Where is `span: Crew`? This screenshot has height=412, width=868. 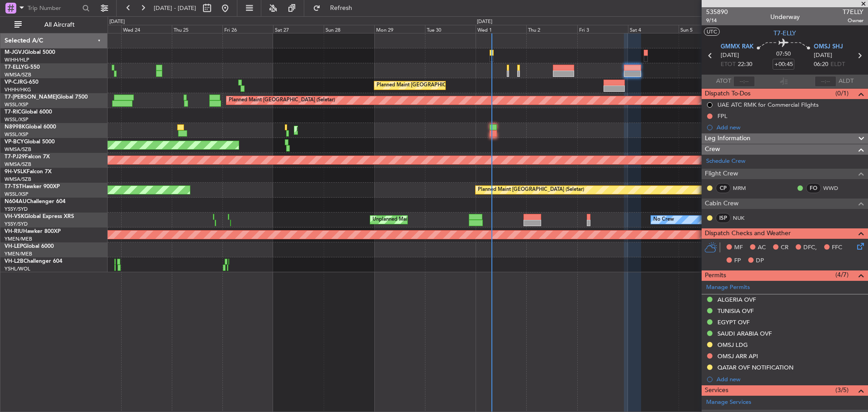 span: Crew is located at coordinates (712, 149).